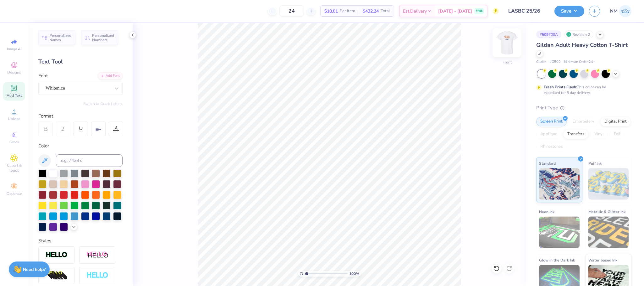  I want to click on div: # 509700A, so click(549, 34).